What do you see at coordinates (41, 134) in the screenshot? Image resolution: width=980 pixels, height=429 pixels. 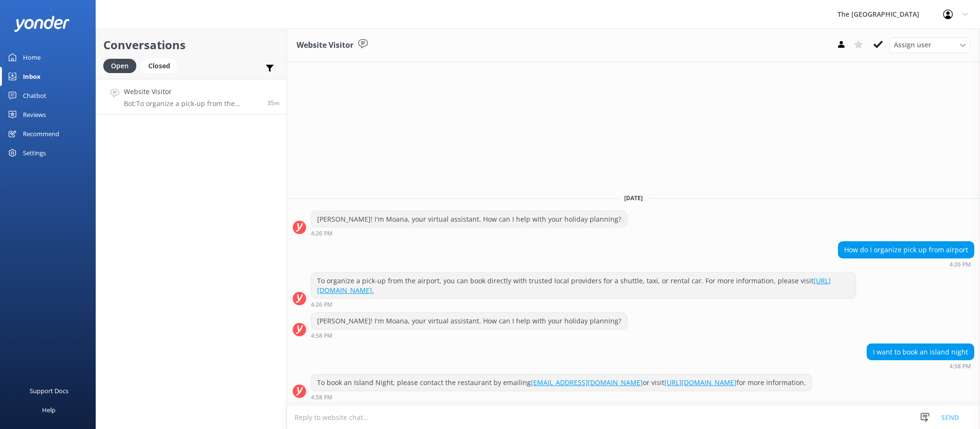 I see `div: Recommend` at bounding box center [41, 134].